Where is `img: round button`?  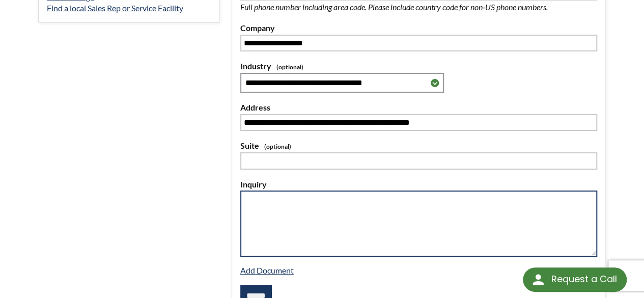
img: round button is located at coordinates (538, 280).